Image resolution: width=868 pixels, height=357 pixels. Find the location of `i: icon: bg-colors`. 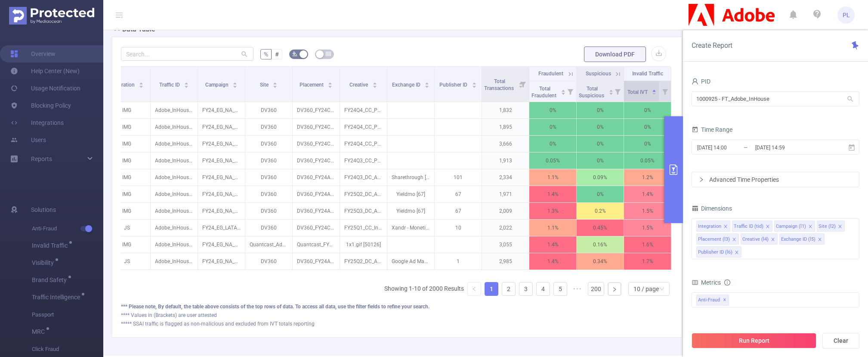

i: icon: bg-colors is located at coordinates (295, 54).